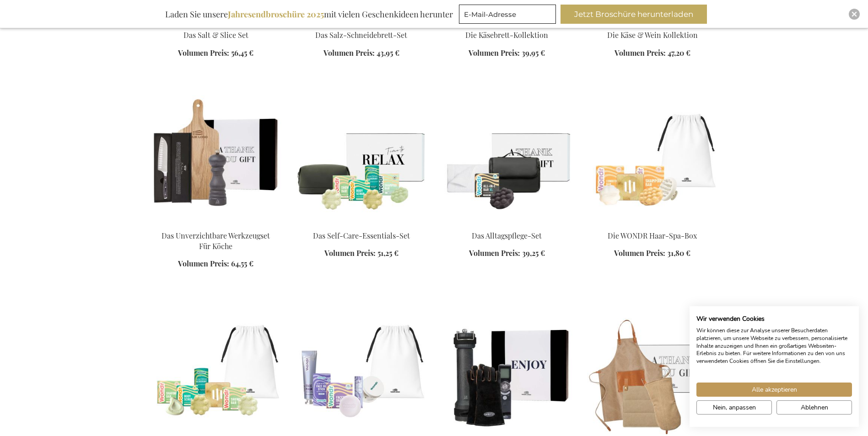 The height and width of the screenshot is (436, 868). I want to click on a: Das Salt & Slice Set, so click(216, 35).